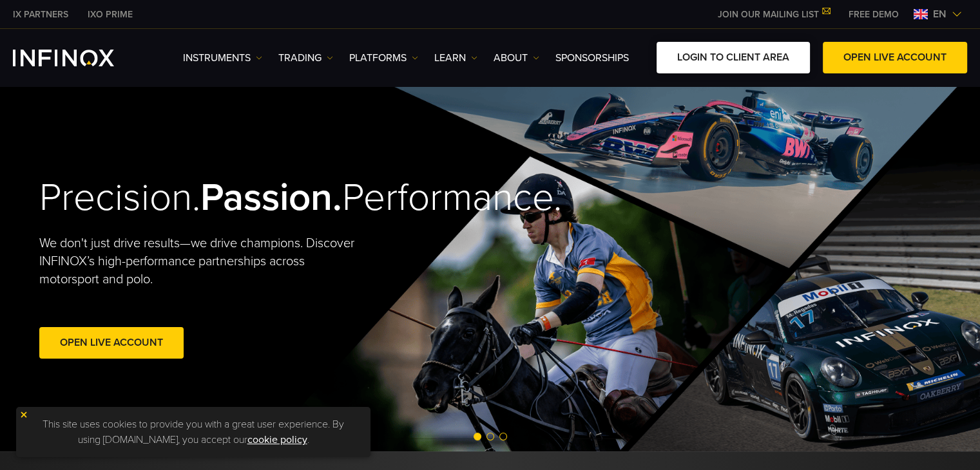 This screenshot has width=980, height=470. Describe the element at coordinates (277, 440) in the screenshot. I see `a: cookie policy` at that location.